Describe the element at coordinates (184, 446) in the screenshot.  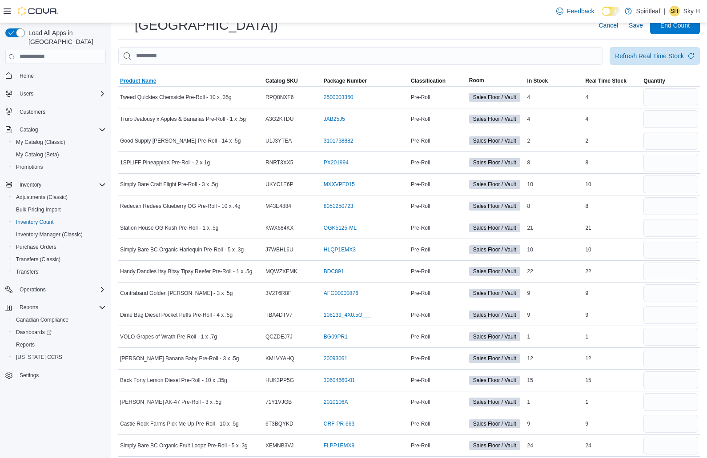
I see `span: Simply Bare BC Organic Fruit Loopz Pre-Roll - 5 x .3g` at that location.